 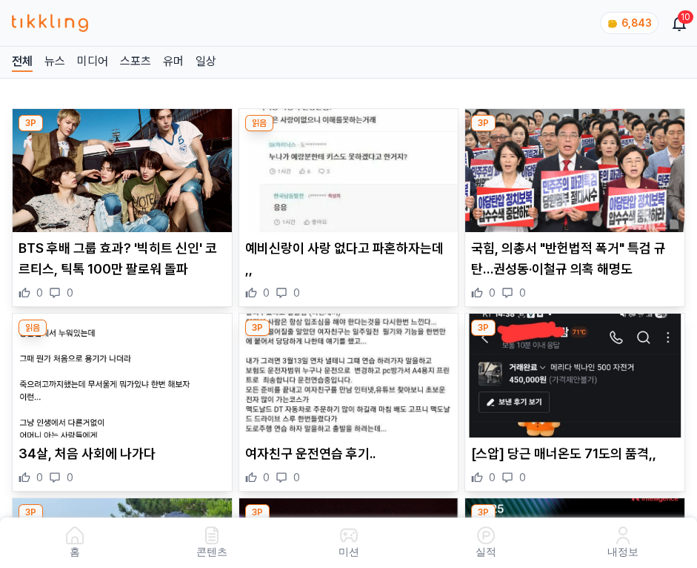 I want to click on img: 국힘, 의총서 "반헌법적 폭거" 특검 규탄…권성동·이철규 의혹 해명도, so click(x=575, y=170).